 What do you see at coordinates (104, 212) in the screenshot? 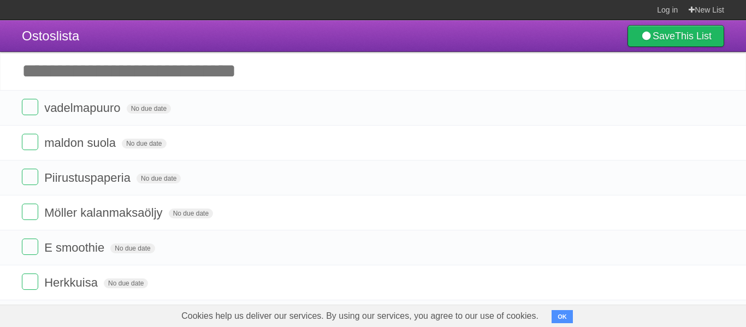
I see `span: Möller kalanmaksaöljy` at bounding box center [104, 212].